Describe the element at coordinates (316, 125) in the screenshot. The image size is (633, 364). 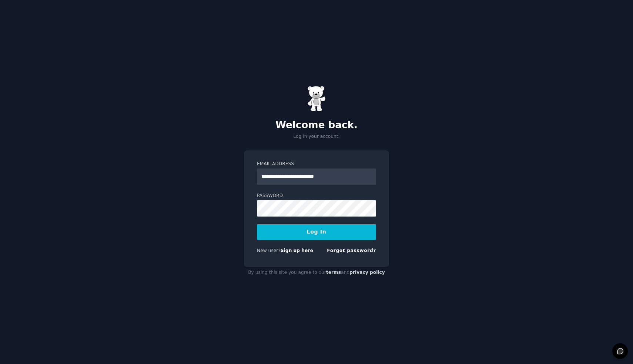
I see `h2: Welcome back.` at that location.